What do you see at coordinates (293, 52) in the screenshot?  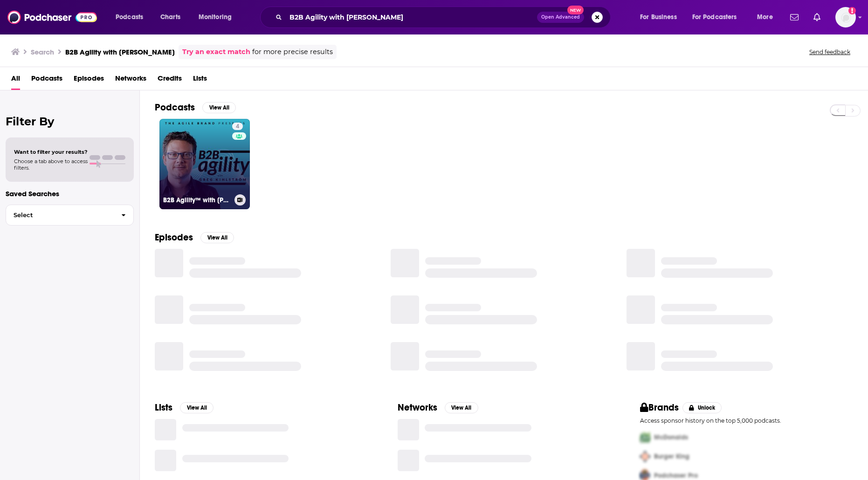 I see `span: for more precise results` at bounding box center [293, 52].